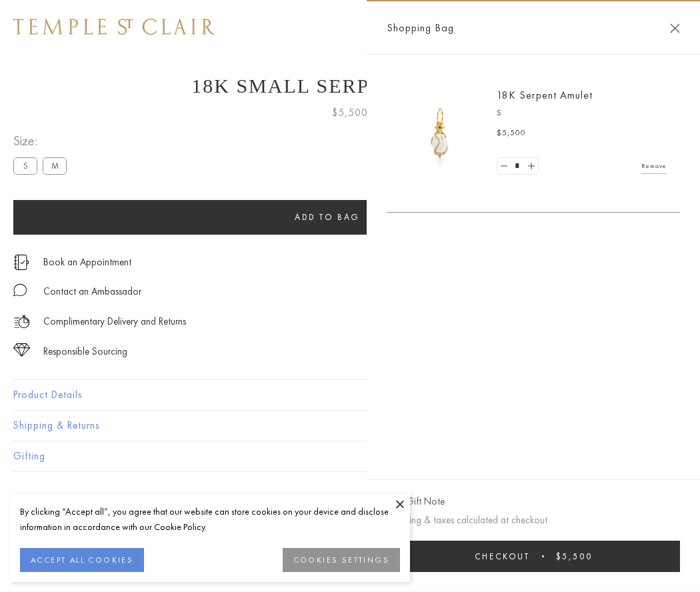  I want to click on div: Contact an Ambassador, so click(92, 291).